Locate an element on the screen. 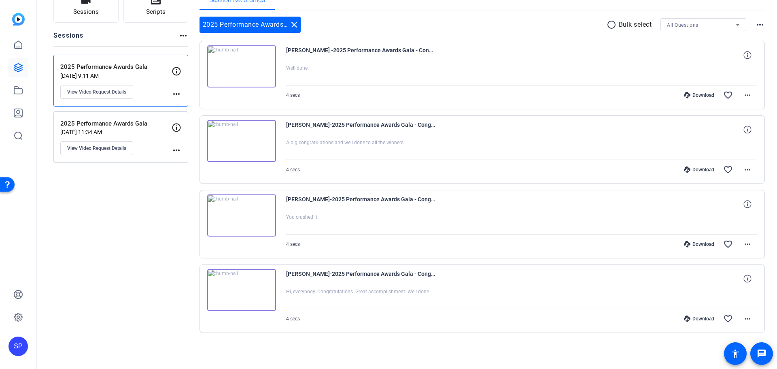 Image resolution: width=777 pixels, height=369 pixels. span: Sessions is located at coordinates (86, 12).